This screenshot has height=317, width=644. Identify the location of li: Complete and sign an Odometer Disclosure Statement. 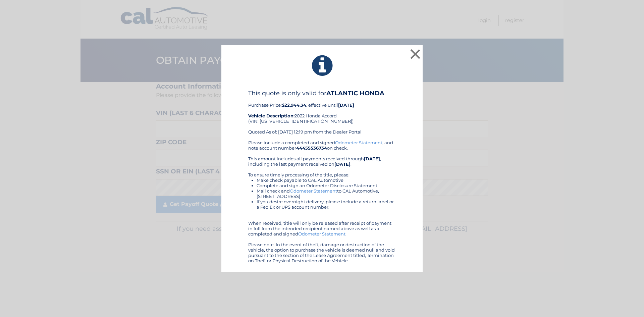
(326, 186).